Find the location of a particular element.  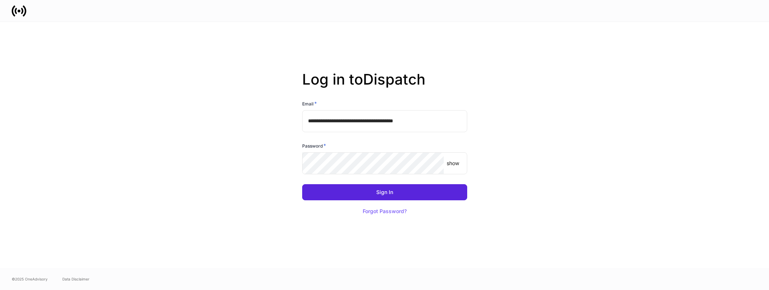

button: Forgot Password? is located at coordinates (385, 212).